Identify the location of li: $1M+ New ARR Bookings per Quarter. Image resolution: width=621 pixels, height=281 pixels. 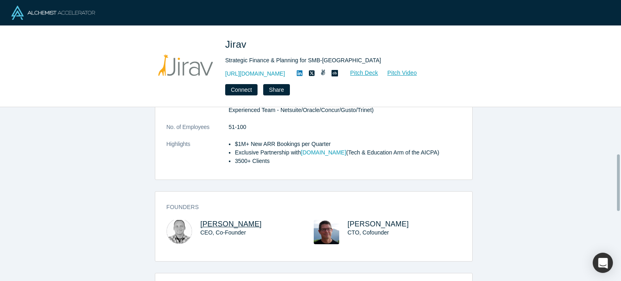
(348, 144).